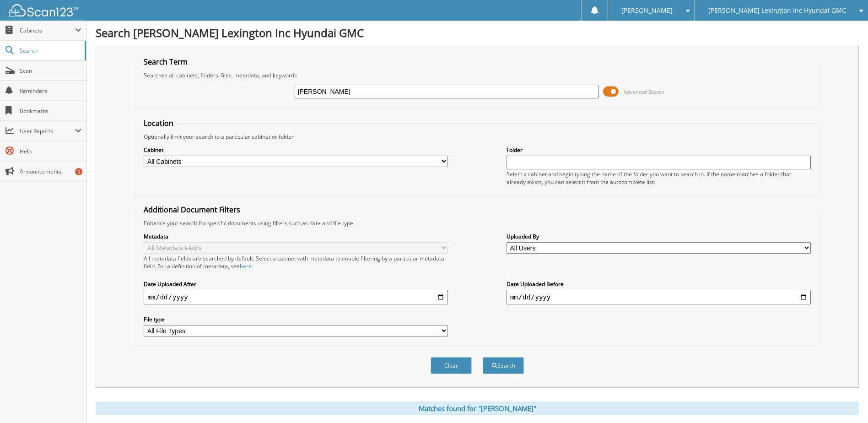 Image resolution: width=868 pixels, height=423 pixels. What do you see at coordinates (658, 236) in the screenshot?
I see `label: Uploaded By` at bounding box center [658, 236].